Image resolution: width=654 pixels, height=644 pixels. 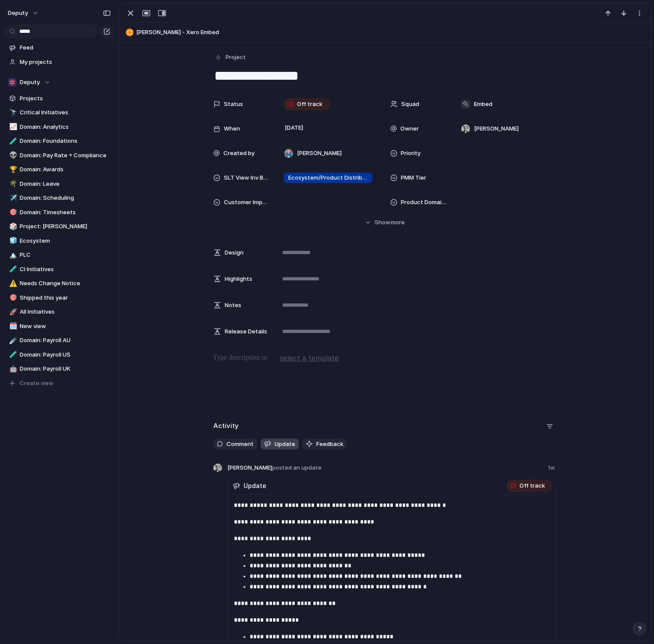 What do you see at coordinates (60, 369) in the screenshot?
I see `a: 🤖Domain: Payroll UK` at bounding box center [60, 369].